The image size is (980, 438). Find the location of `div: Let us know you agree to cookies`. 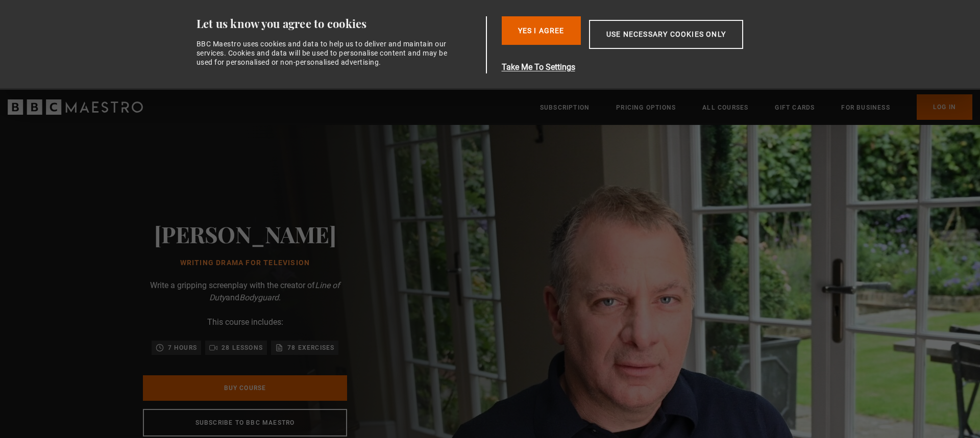

div: Let us know you agree to cookies is located at coordinates (339, 24).